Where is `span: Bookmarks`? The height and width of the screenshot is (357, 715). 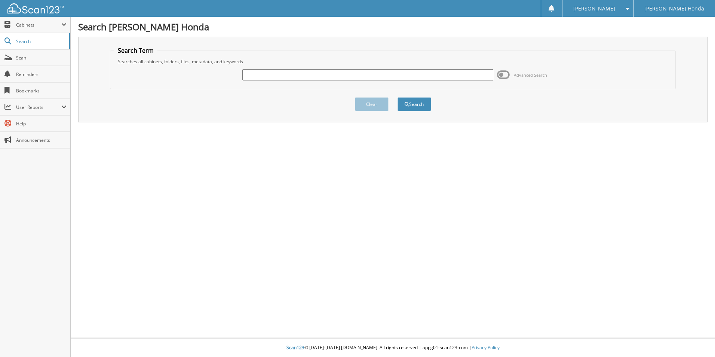 span: Bookmarks is located at coordinates (41, 91).